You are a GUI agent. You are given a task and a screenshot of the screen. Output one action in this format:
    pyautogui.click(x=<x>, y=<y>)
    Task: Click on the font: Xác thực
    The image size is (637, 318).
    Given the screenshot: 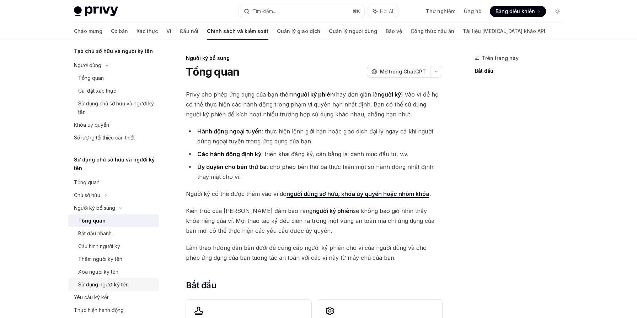 What is the action you would take?
    pyautogui.click(x=147, y=31)
    